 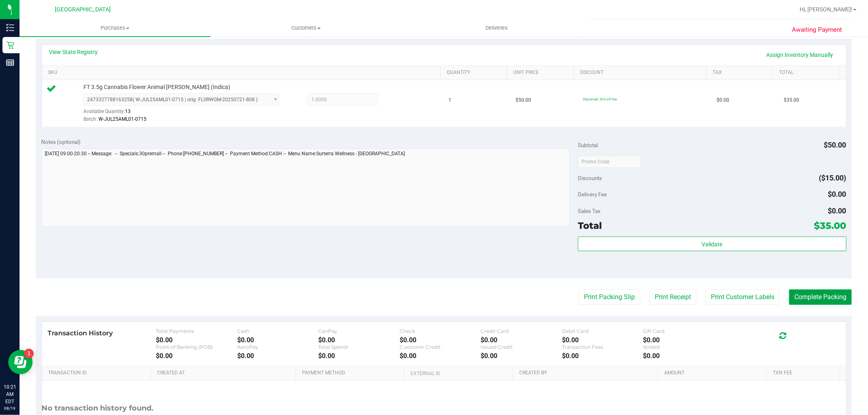 I want to click on a: Payment Method, so click(x=352, y=373).